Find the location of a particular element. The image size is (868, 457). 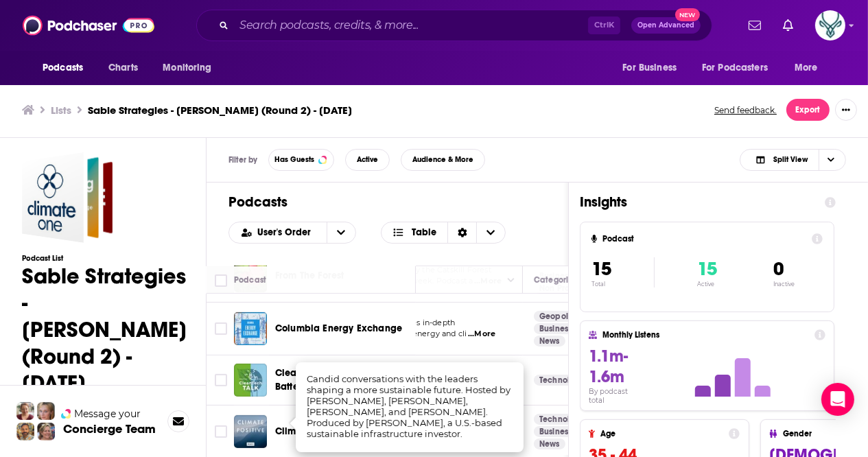

h1: Insights is located at coordinates (697, 202).